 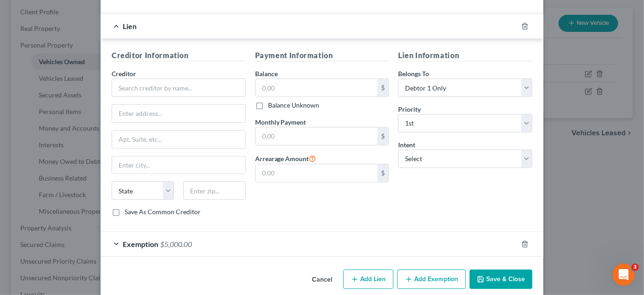 What do you see at coordinates (176, 244) in the screenshot?
I see `span: $5,000.00` at bounding box center [176, 244].